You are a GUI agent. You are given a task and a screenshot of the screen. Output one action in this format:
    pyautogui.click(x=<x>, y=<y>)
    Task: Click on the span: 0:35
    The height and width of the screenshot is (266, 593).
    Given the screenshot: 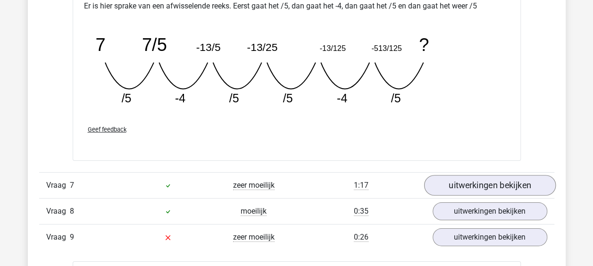 What is the action you would take?
    pyautogui.click(x=361, y=211)
    